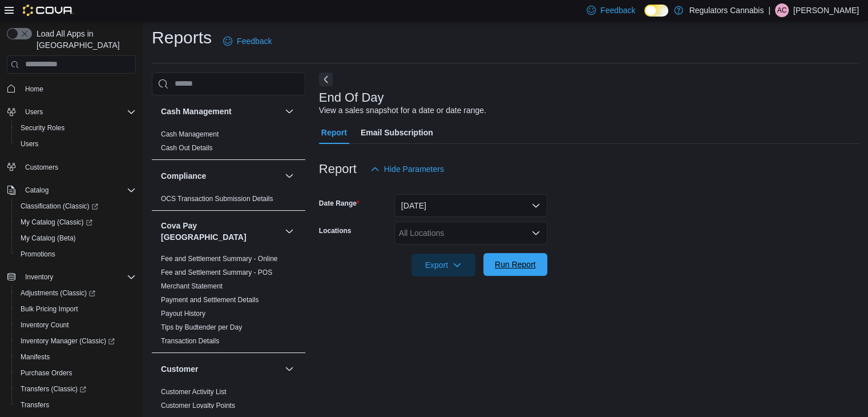  I want to click on a: Payment and Settlement Details, so click(210, 300).